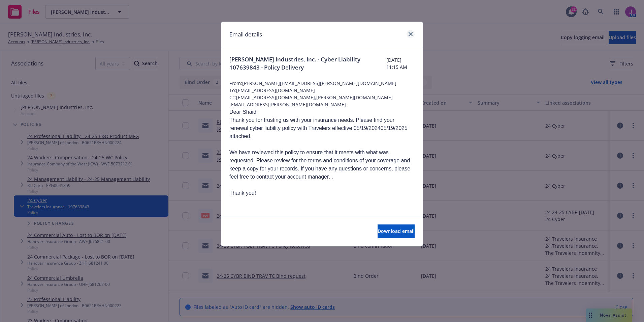 Image resolution: width=644 pixels, height=322 pixels. I want to click on span: Dear Shaid,, so click(244, 112).